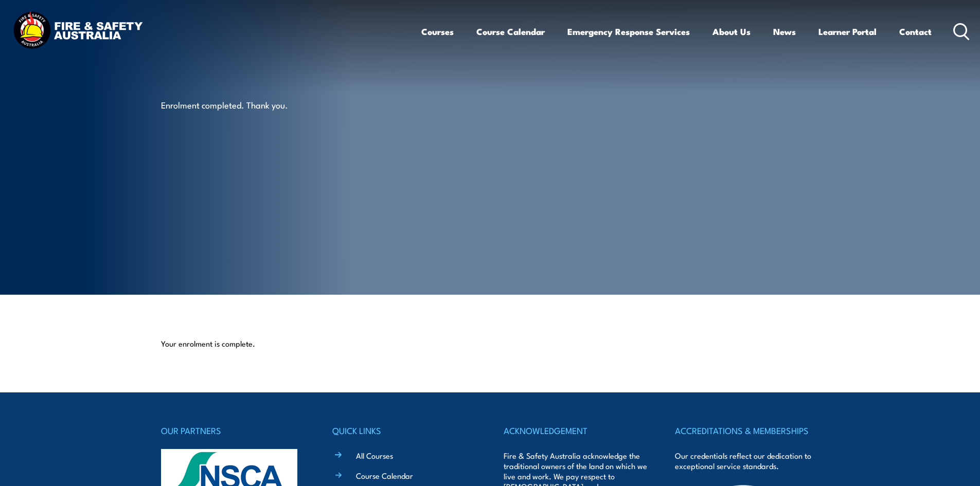  Describe the element at coordinates (490, 343) in the screenshot. I see `p: Your enrolment is complete.` at that location.